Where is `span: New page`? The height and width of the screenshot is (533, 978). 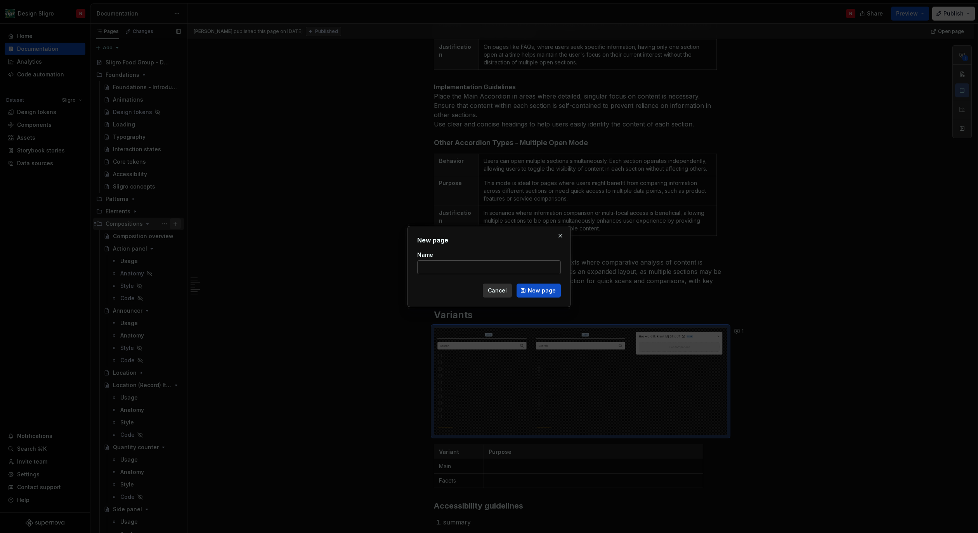
span: New page is located at coordinates (542, 291).